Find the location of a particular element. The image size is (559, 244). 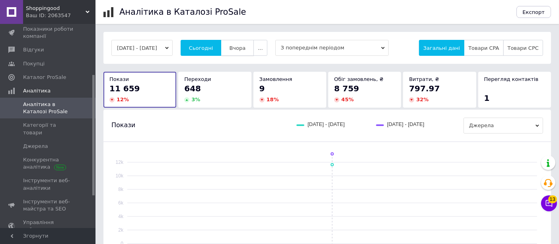

span: Shoppingood is located at coordinates (56, 8).